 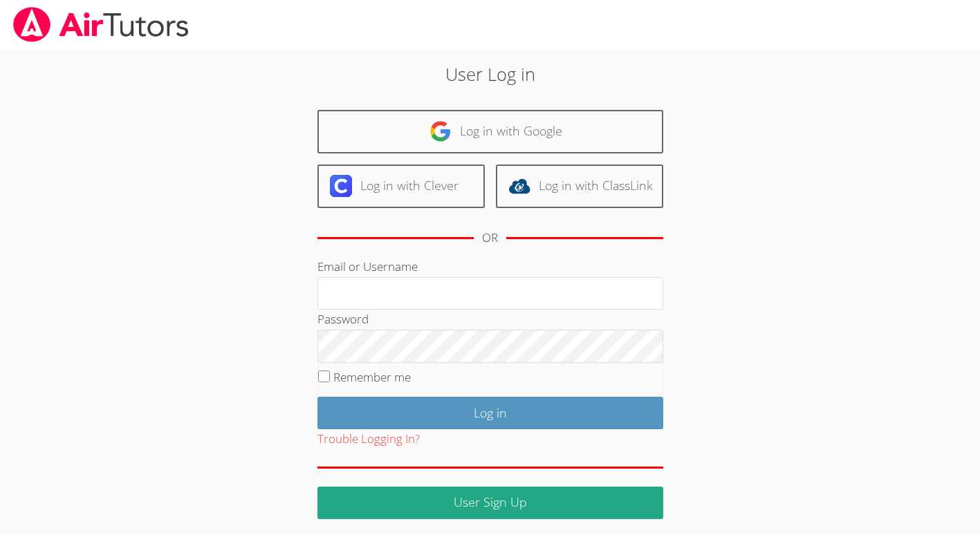 What do you see at coordinates (490, 502) in the screenshot?
I see `a: User Sign Up` at bounding box center [490, 502].